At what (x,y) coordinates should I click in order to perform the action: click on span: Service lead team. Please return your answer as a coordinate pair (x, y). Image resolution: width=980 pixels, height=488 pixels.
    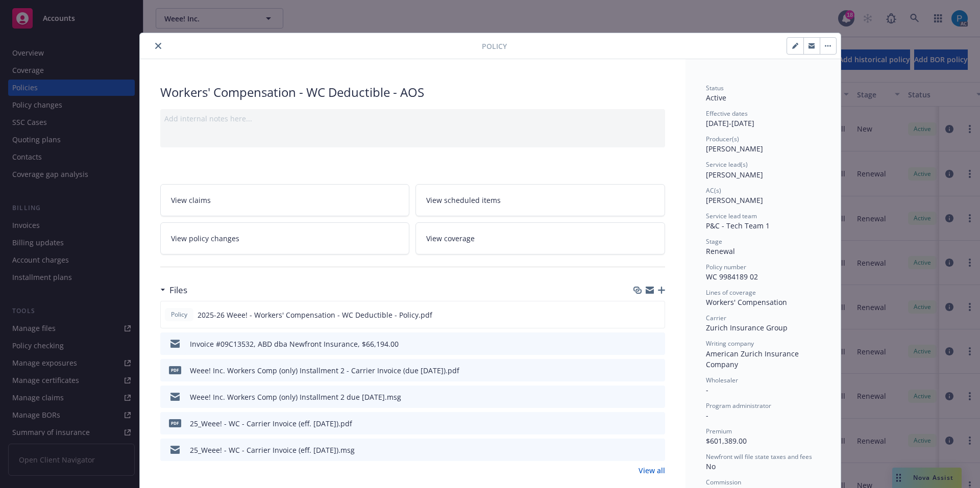
    Looking at the image, I should click on (731, 216).